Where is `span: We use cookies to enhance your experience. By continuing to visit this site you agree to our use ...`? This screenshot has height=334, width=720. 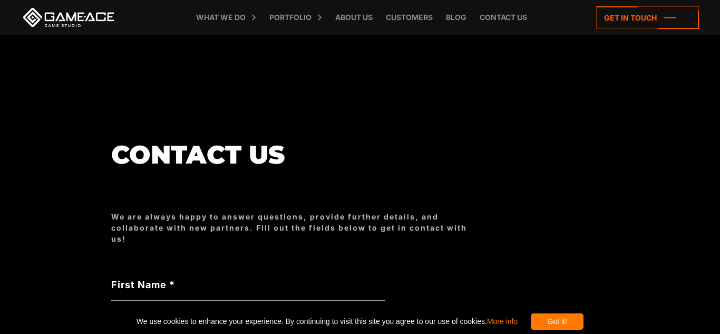 span: We use cookies to enhance your experience. By continuing to visit this site you agree to our use ... is located at coordinates (327, 321).